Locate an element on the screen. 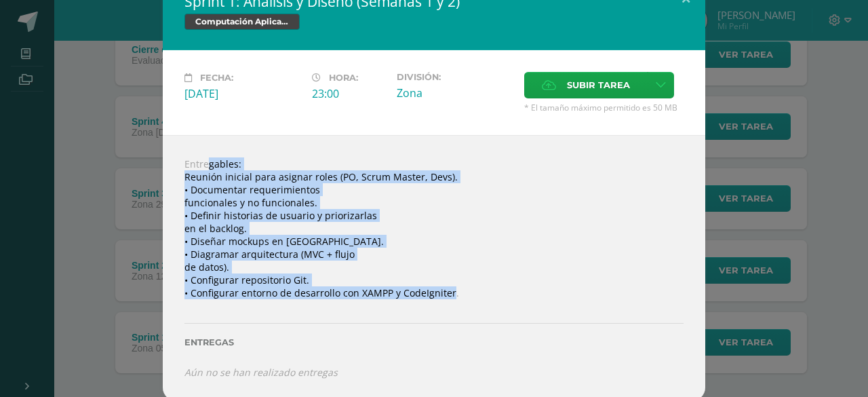 The height and width of the screenshot is (397, 868). div: Zona is located at coordinates (455, 93).